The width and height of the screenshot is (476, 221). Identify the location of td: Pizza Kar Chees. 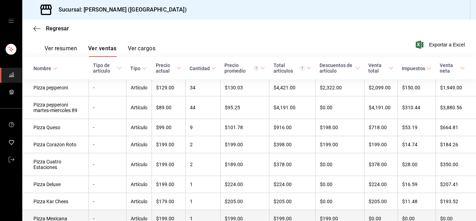
(55, 201).